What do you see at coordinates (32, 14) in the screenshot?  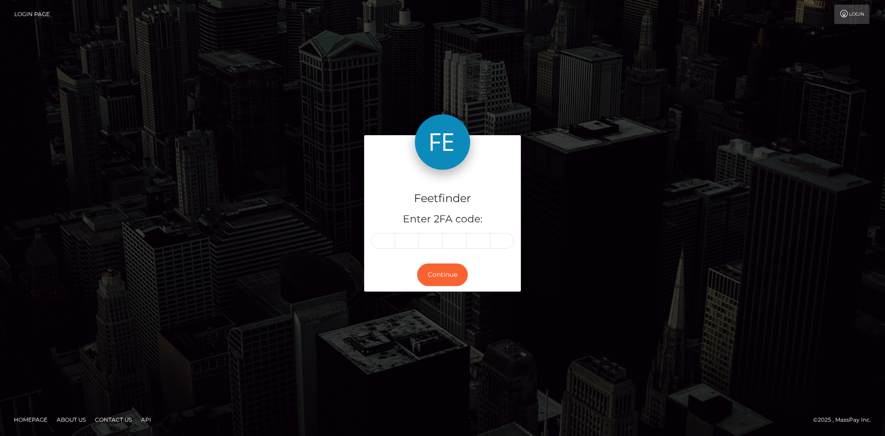 I see `a: Login Page` at bounding box center [32, 14].